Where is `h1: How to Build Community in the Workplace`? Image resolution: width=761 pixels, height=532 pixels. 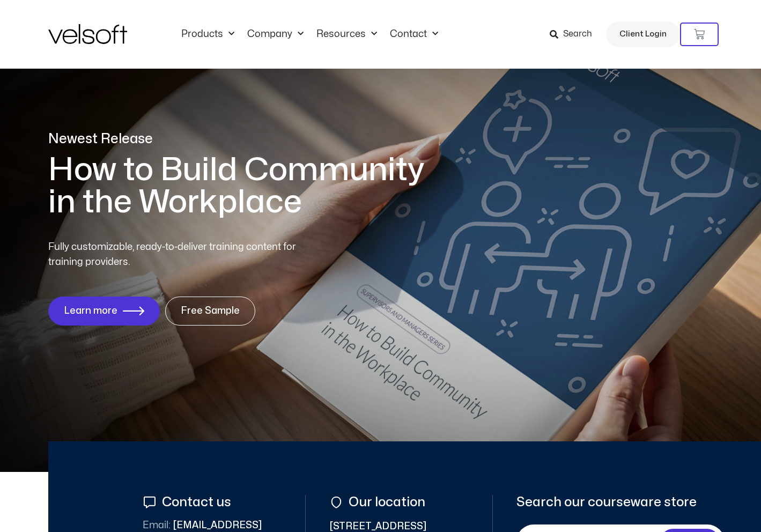 h1: How to Build Community in the Workplace is located at coordinates (244, 186).